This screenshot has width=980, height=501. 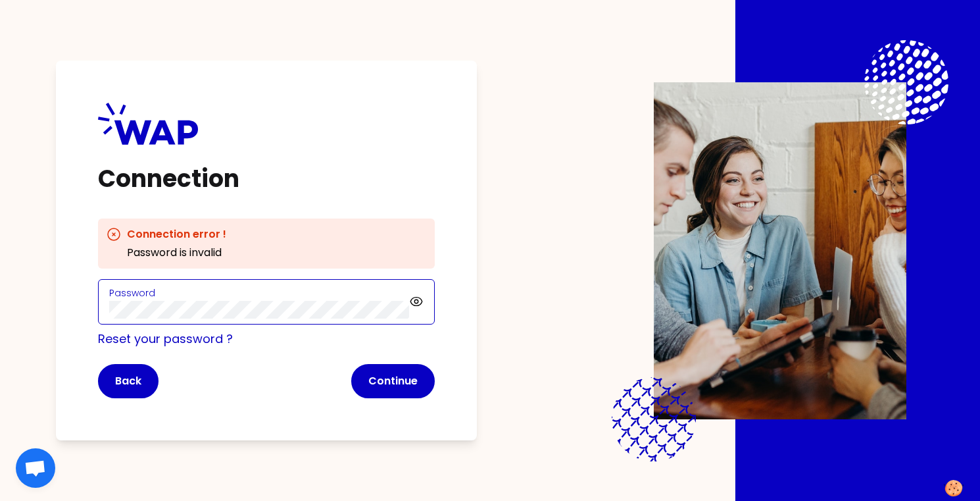 What do you see at coordinates (129, 381) in the screenshot?
I see `button: Back` at bounding box center [129, 381].